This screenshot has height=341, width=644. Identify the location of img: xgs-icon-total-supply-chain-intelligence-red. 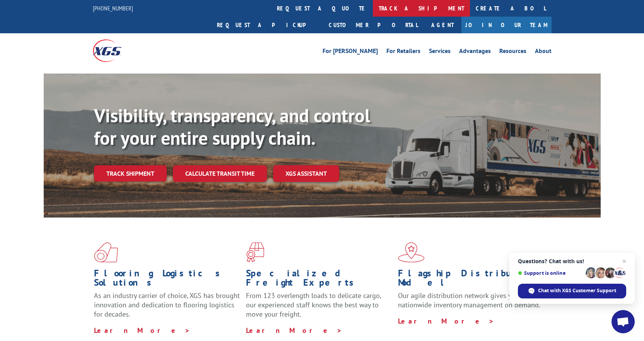
(106, 252).